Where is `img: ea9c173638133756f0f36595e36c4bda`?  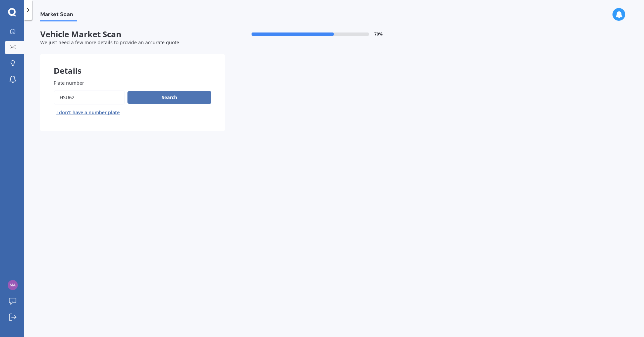 img: ea9c173638133756f0f36595e36c4bda is located at coordinates (13, 285).